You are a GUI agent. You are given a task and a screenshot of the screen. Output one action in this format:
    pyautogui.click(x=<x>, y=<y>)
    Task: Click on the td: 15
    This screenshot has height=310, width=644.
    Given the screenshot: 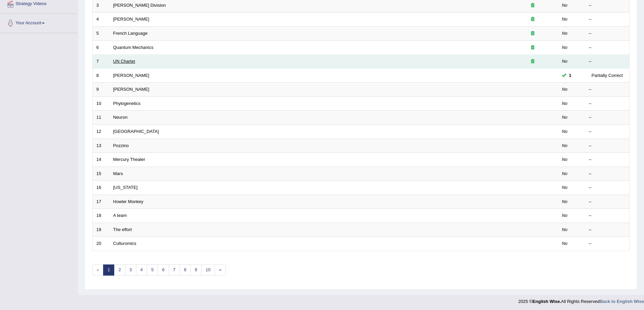 What is the action you would take?
    pyautogui.click(x=101, y=174)
    